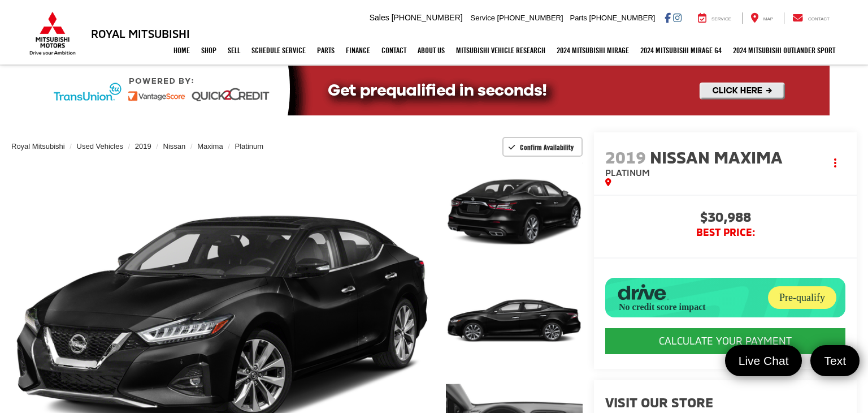  Describe the element at coordinates (784, 50) in the screenshot. I see `a: 2024 Mitsubishi Outlander SPORT` at that location.